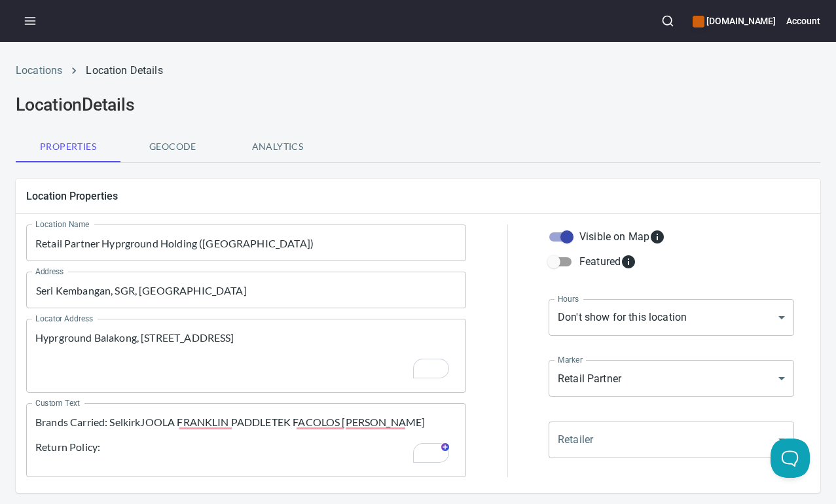 The image size is (836, 504). What do you see at coordinates (671, 318) in the screenshot?
I see `div: Don't show for this location` at bounding box center [671, 318].